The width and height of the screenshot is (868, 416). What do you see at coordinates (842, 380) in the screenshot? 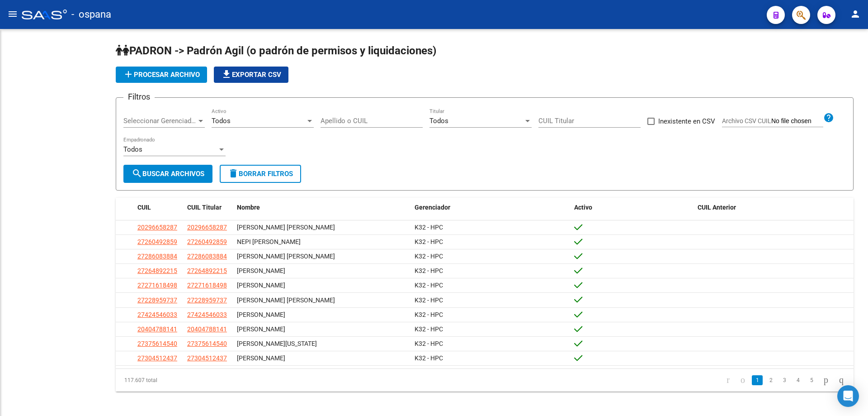
I see `a: go to last page` at bounding box center [842, 380].